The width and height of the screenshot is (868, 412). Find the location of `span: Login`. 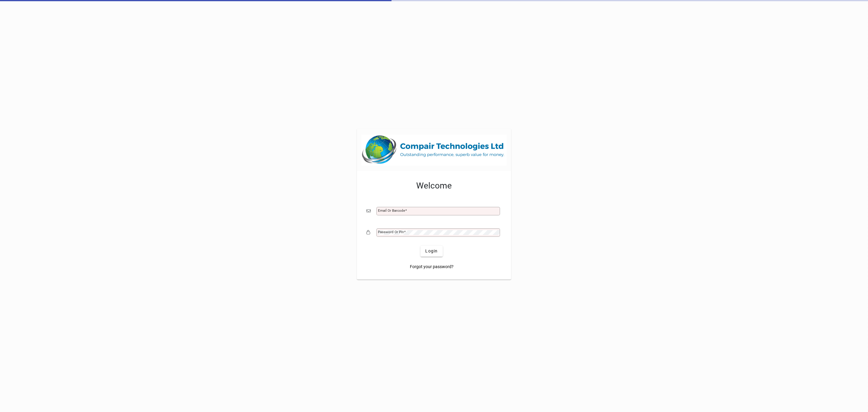

span: Login is located at coordinates (432, 251).